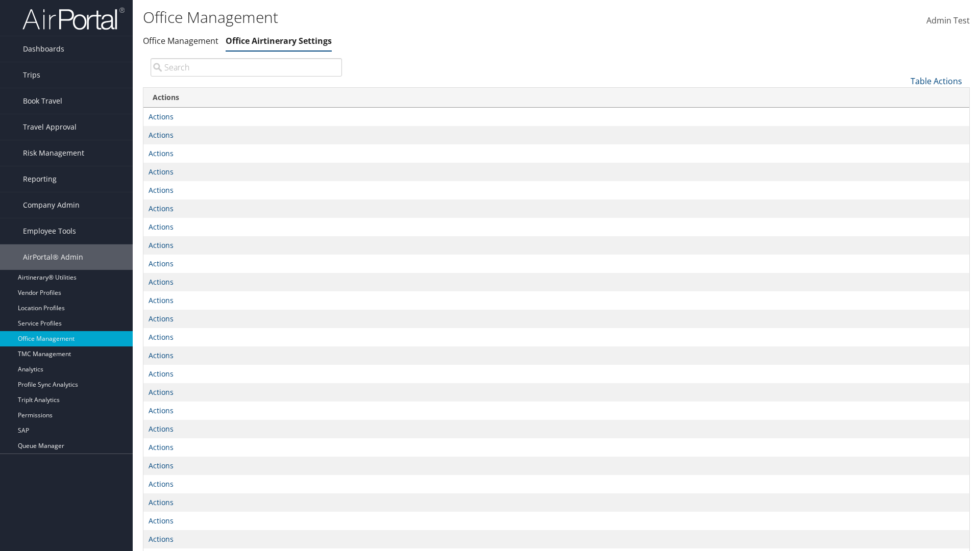 Image resolution: width=980 pixels, height=551 pixels. Describe the element at coordinates (556, 98) in the screenshot. I see `th: Actions` at that location.